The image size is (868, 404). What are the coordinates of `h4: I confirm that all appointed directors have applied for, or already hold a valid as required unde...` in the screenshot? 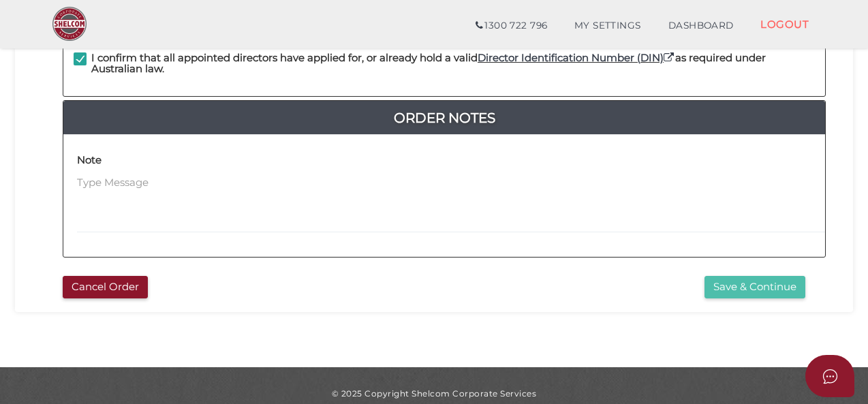 It's located at (453, 63).